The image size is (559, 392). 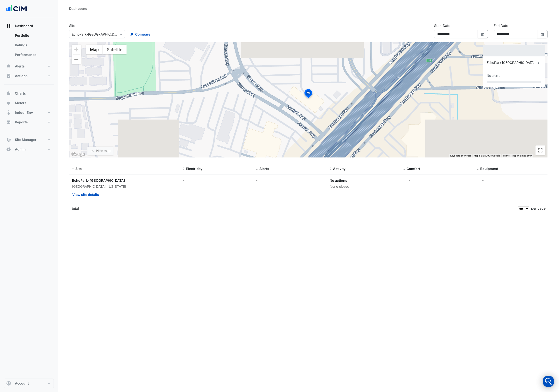 I want to click on span: Activity, so click(x=339, y=169).